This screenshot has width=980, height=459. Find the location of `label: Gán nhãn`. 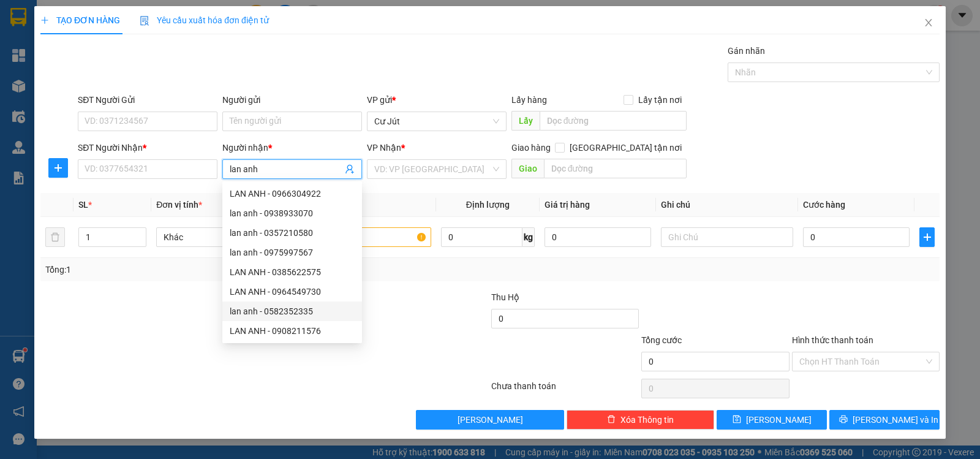

label: Gán nhãn is located at coordinates (746, 51).